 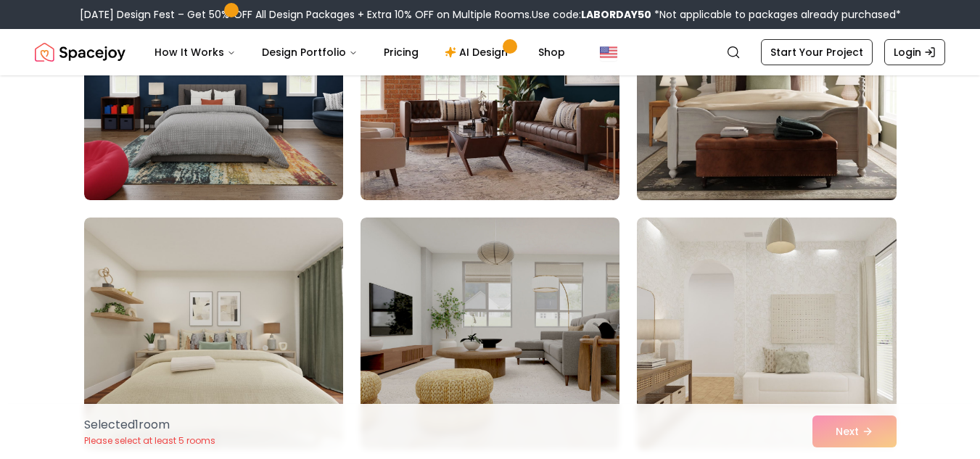 What do you see at coordinates (766, 333) in the screenshot?
I see `img: Room room-48` at bounding box center [766, 333].